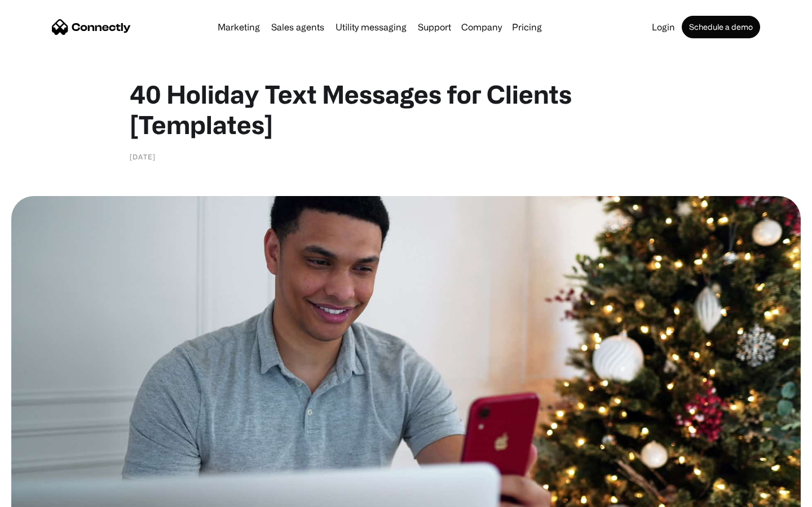 The height and width of the screenshot is (507, 812). I want to click on a: Pricing, so click(527, 27).